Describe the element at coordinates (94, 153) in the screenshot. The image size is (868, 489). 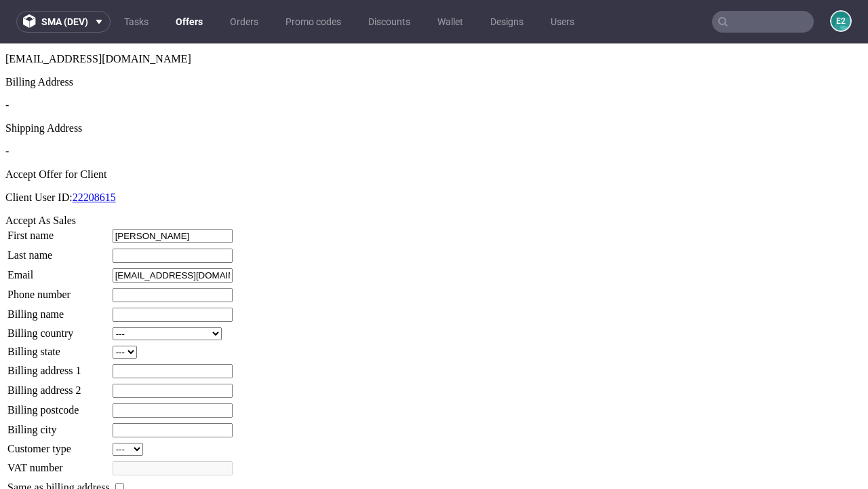
I see `a: 22208615` at that location.